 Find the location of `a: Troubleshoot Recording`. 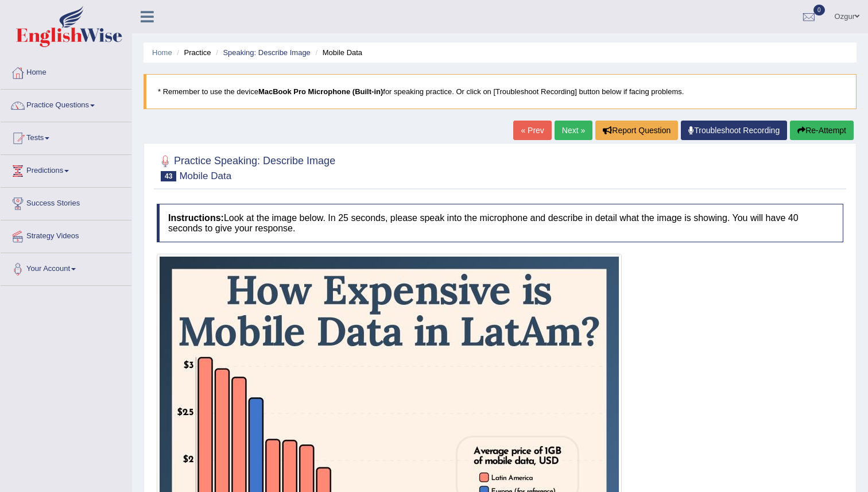

a: Troubleshoot Recording is located at coordinates (734, 130).